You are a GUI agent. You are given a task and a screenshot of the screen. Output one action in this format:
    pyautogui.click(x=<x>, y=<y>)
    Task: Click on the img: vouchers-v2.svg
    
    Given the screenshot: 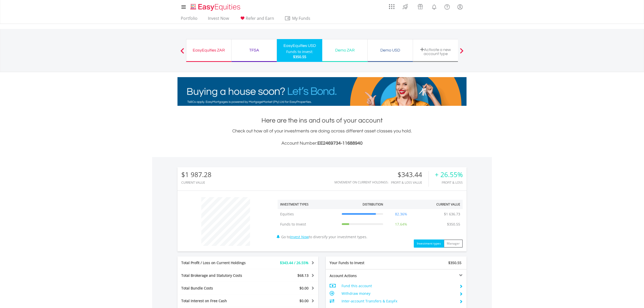 What is the action you would take?
    pyautogui.click(x=420, y=6)
    